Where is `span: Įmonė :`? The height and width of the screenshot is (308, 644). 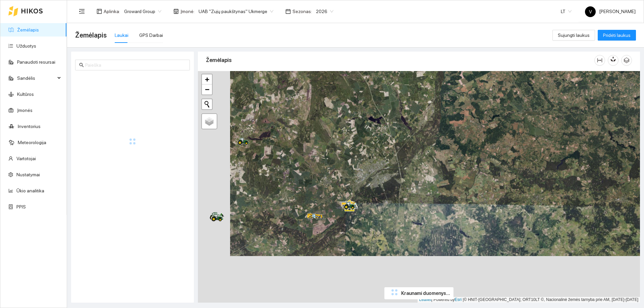
span: Įmonė : is located at coordinates (188, 11).